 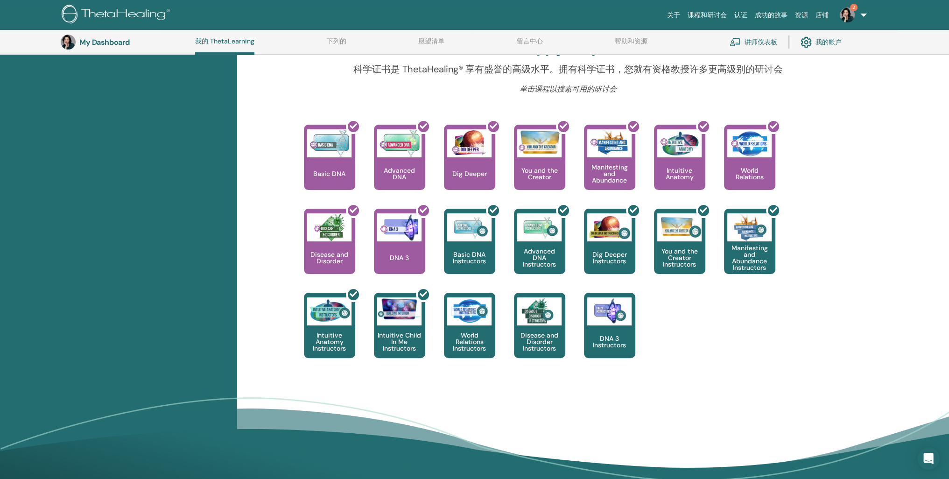 What do you see at coordinates (329, 143) in the screenshot?
I see `img: Basic DNA` at bounding box center [329, 143].